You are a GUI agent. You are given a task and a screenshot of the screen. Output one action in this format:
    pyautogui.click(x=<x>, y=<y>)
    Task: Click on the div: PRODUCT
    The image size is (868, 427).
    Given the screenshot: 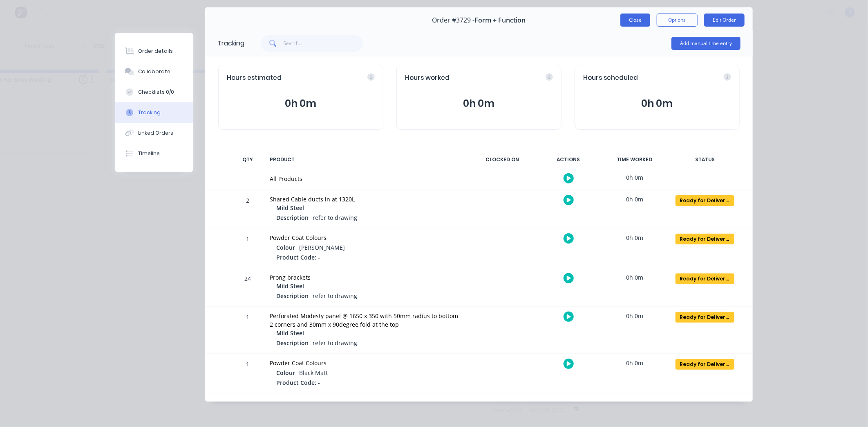 What is the action you would take?
    pyautogui.click(x=366, y=159)
    